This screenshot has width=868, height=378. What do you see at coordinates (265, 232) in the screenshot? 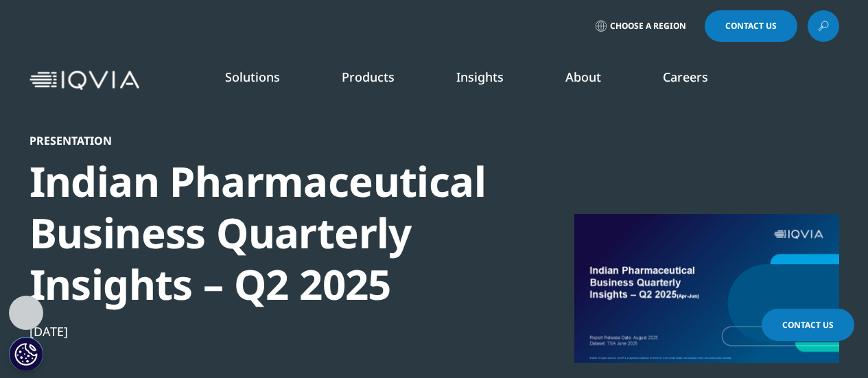
I see `div: Indian Pharmaceutical Business Quarterly Insights – Q2 2025` at bounding box center [265, 232].